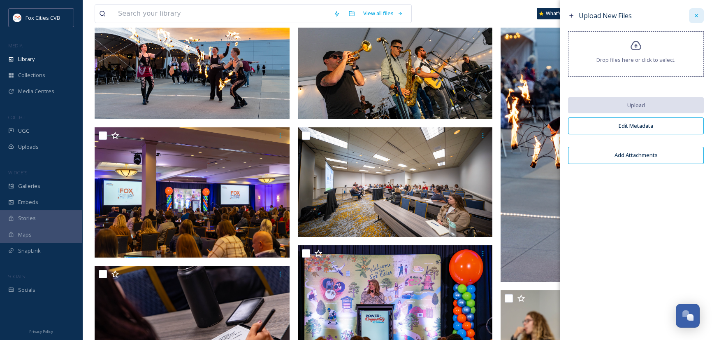  What do you see at coordinates (18, 172) in the screenshot?
I see `span: WIDGETS` at bounding box center [18, 172].